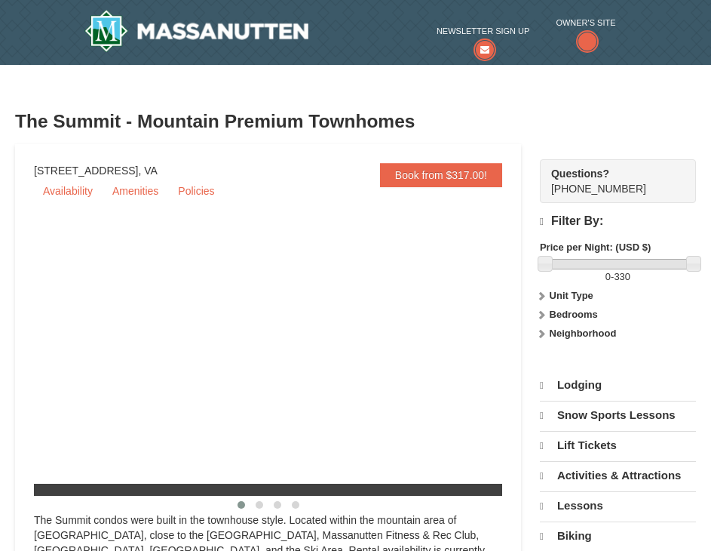 Image resolution: width=711 pixels, height=551 pixels. Describe the element at coordinates (196, 191) in the screenshot. I see `a: Policies` at that location.